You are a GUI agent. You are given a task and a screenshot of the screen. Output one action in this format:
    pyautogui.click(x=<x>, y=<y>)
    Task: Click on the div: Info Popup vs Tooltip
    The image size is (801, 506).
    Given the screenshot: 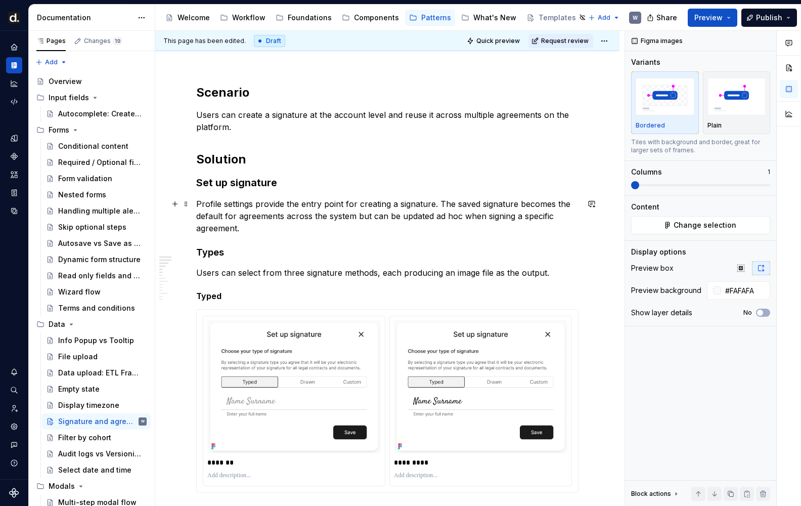 What is the action you would take?
    pyautogui.click(x=96, y=340)
    